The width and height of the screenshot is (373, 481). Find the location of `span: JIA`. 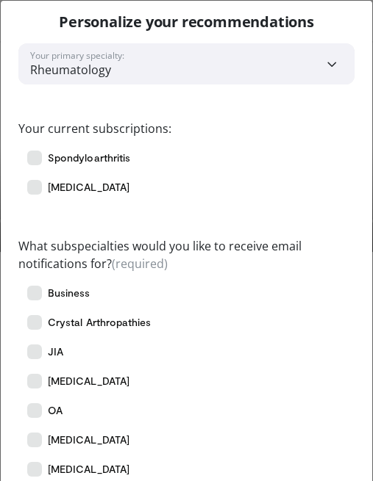

span: JIA is located at coordinates (55, 352).